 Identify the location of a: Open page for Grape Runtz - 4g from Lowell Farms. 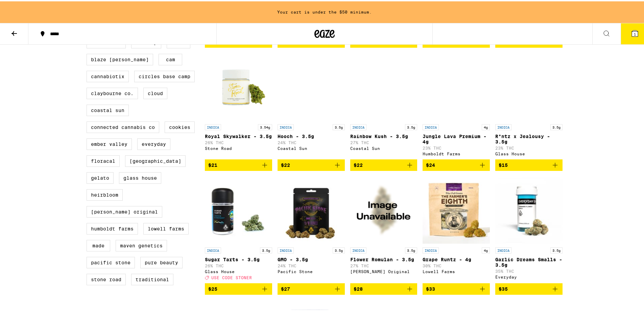
(456, 228).